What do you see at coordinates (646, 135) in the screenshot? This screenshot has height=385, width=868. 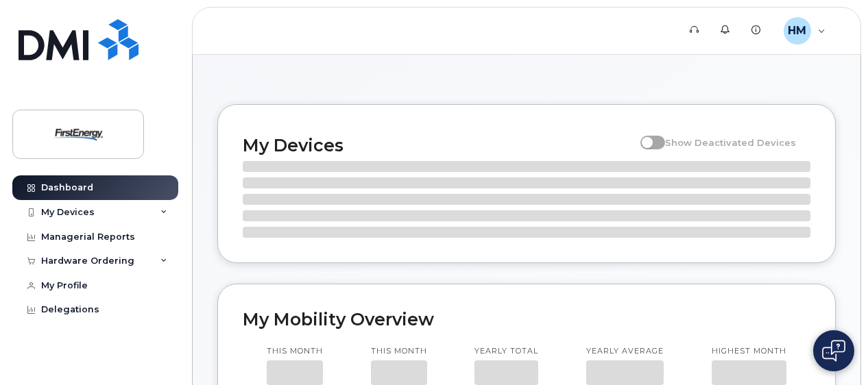 I see `input: Show Deactivated Devices` at bounding box center [646, 135].